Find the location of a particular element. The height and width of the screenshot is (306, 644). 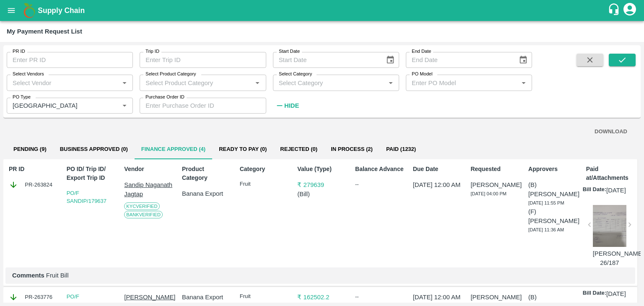

button: Hide is located at coordinates (287, 106).